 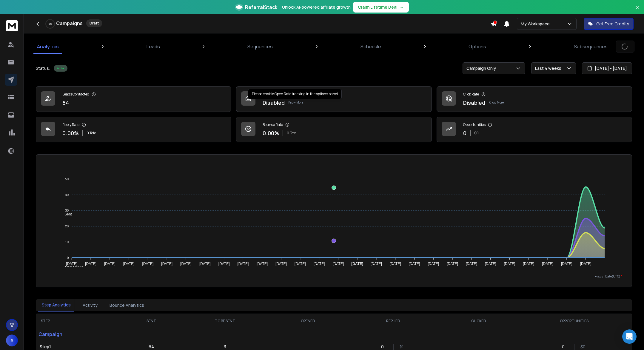 I want to click on th: REPLIED, so click(x=393, y=321).